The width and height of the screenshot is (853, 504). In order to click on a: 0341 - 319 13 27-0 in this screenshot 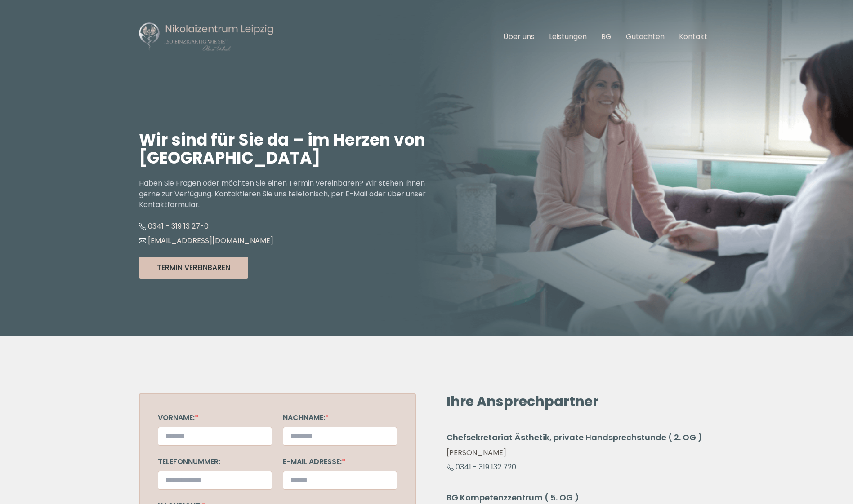, I will do `click(174, 226)`.